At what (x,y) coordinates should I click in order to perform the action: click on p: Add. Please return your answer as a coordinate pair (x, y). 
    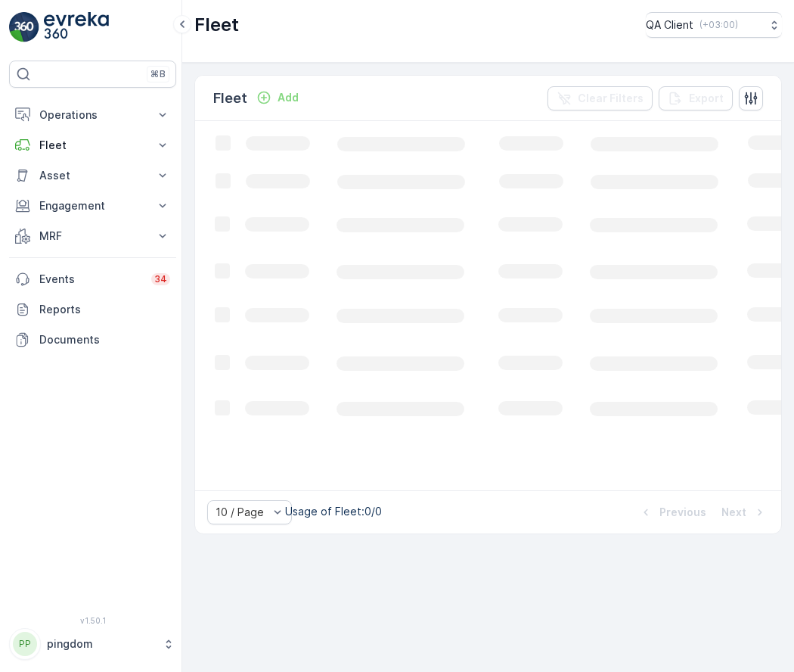
    Looking at the image, I should click on (288, 98).